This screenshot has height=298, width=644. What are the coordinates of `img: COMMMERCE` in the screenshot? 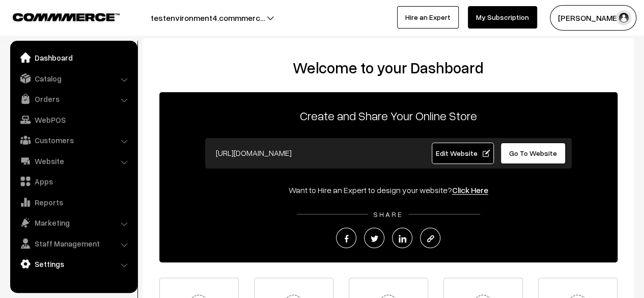 It's located at (66, 17).